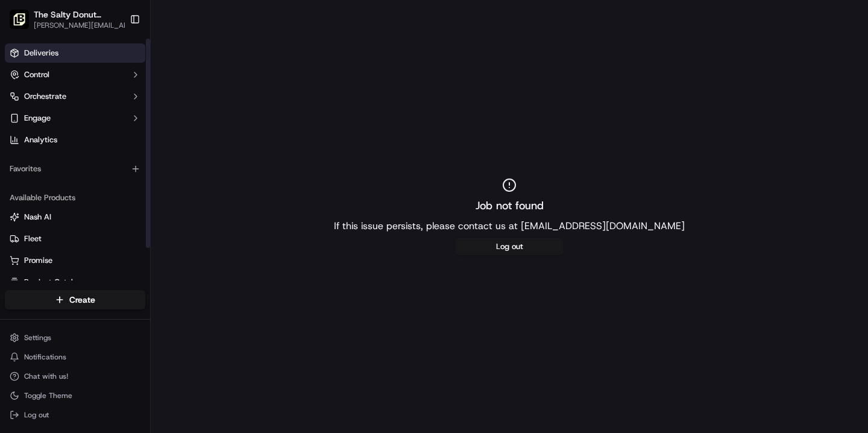  What do you see at coordinates (74, 395) in the screenshot?
I see `button: Toggle Theme` at bounding box center [74, 395].